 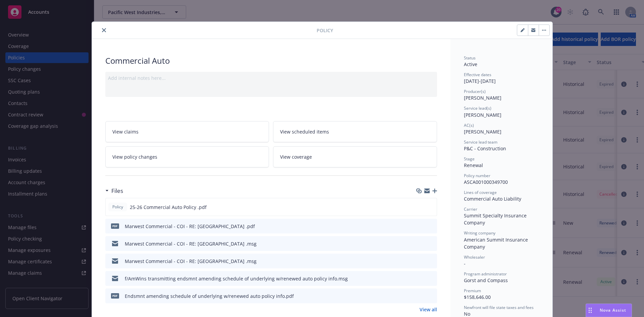 What do you see at coordinates (271, 61) in the screenshot?
I see `div: Commercial Auto` at bounding box center [271, 61].